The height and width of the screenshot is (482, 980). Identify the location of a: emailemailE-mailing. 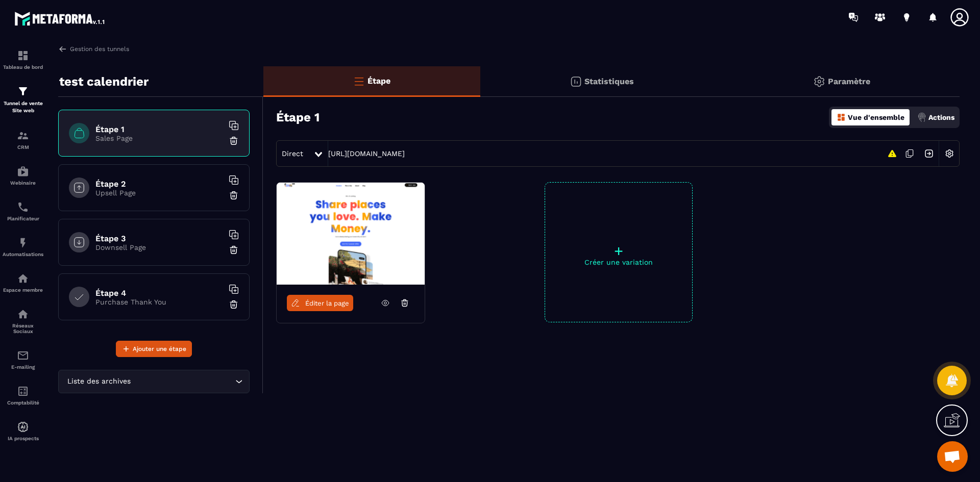
(23, 360).